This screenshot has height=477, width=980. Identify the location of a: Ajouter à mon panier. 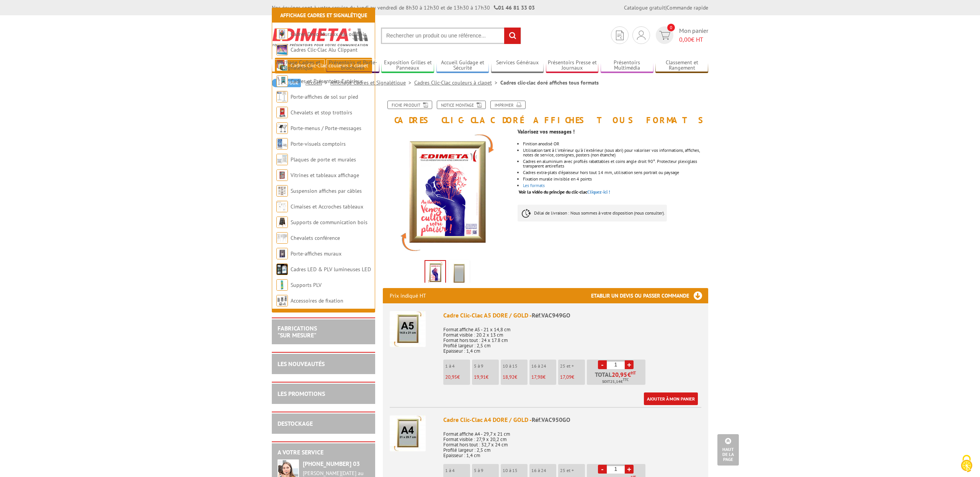
(671, 399).